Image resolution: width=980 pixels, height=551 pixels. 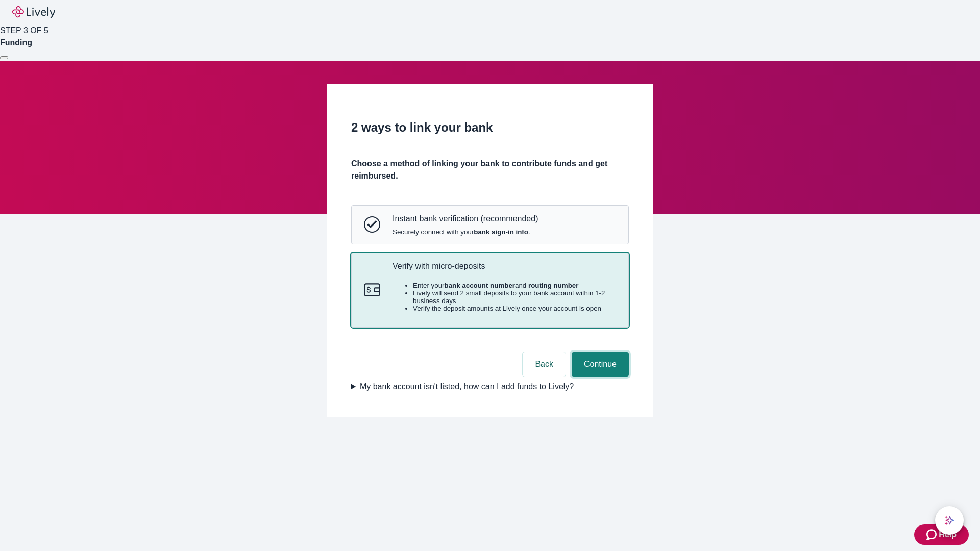 I want to click on img: Lively, so click(x=33, y=12).